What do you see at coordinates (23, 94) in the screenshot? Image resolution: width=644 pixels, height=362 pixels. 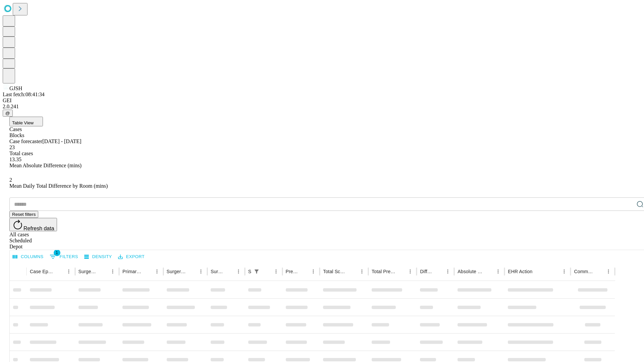 I see `span: Last fetch: 08:41:34` at bounding box center [23, 94].